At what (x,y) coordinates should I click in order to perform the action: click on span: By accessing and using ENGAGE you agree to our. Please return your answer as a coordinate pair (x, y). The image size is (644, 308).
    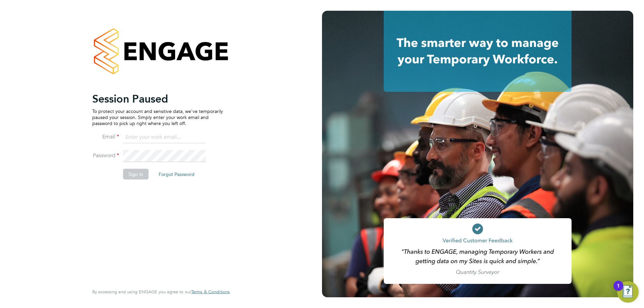
    Looking at the image, I should click on (161, 292).